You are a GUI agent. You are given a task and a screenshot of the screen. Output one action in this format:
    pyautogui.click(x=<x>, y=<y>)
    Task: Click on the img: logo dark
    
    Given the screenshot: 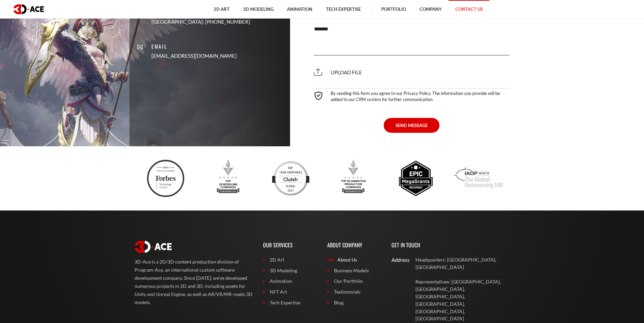 What is the action you would take?
    pyautogui.click(x=29, y=9)
    